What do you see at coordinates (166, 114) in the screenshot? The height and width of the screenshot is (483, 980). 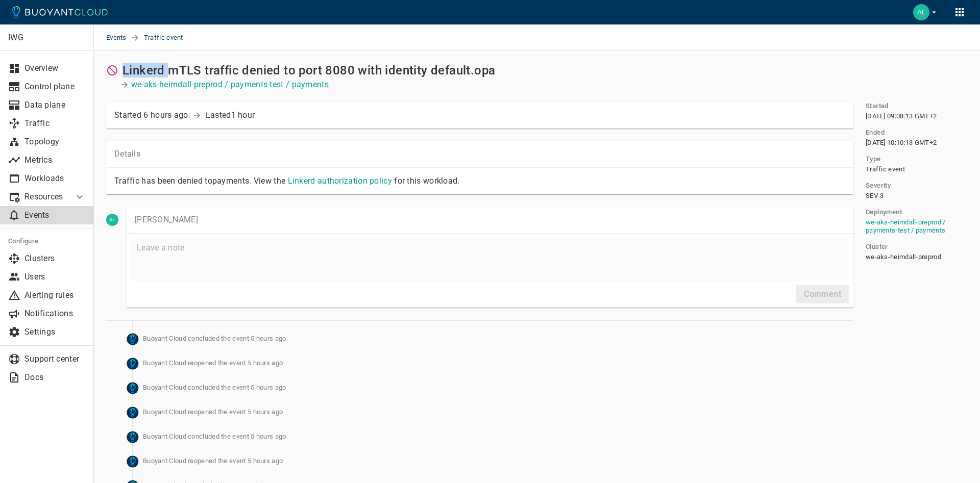 I see `relative-time: 6 hours ago` at bounding box center [166, 114].